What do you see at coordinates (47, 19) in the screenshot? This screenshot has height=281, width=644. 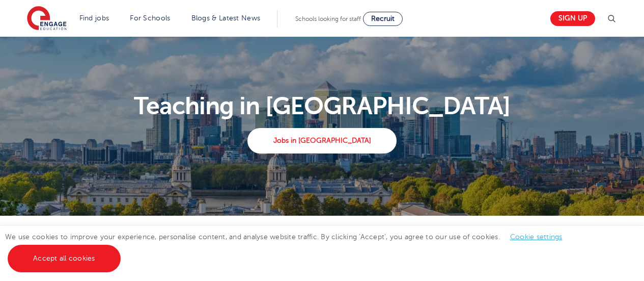 I see `img: Engage Education` at bounding box center [47, 19].